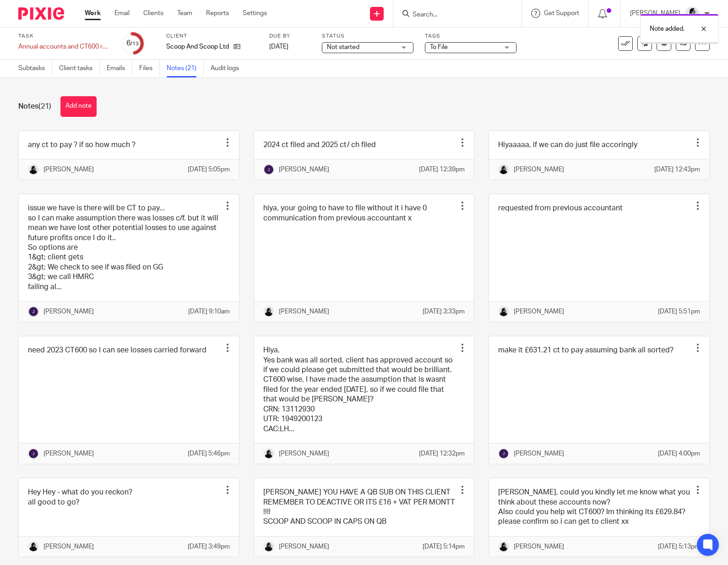  I want to click on a: Email, so click(122, 14).